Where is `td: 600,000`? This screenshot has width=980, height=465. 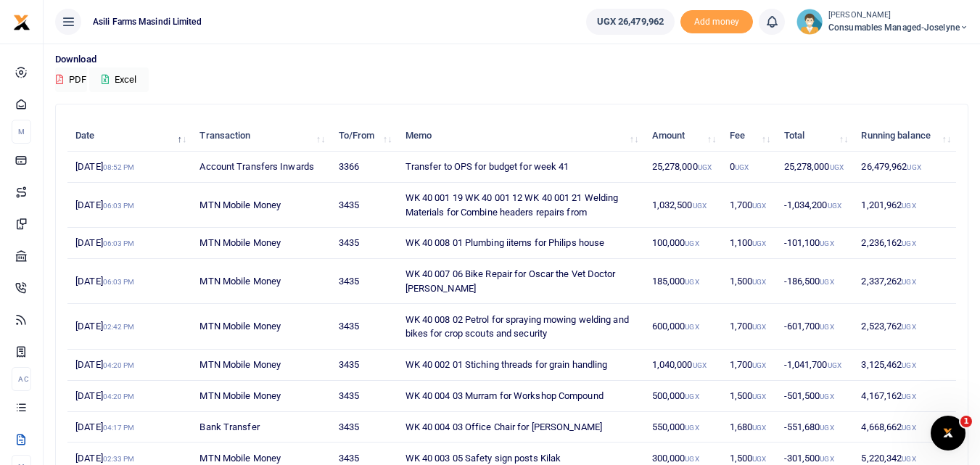
td: 600,000 is located at coordinates (682, 327).